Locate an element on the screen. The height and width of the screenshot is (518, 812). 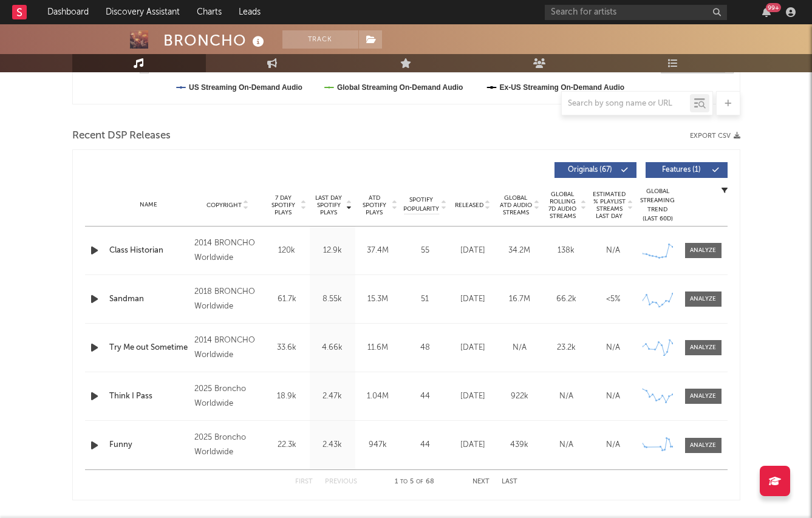
span: of is located at coordinates (419, 482).